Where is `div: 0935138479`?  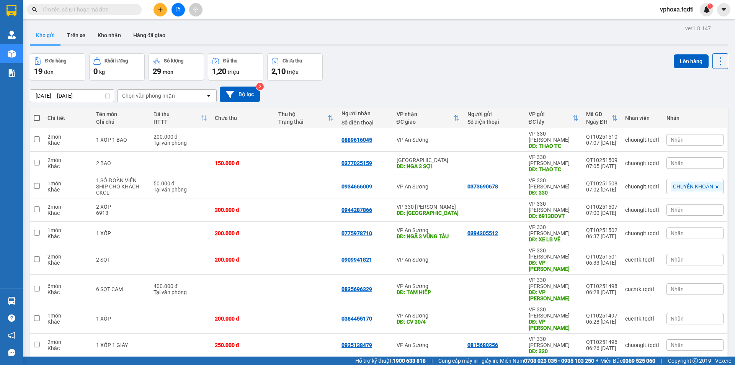
div: 0935138479 is located at coordinates (357, 345).